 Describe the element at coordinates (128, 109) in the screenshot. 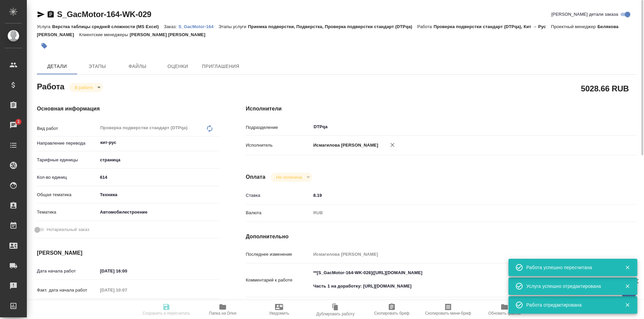

I see `h4: Основная информация` at that location.